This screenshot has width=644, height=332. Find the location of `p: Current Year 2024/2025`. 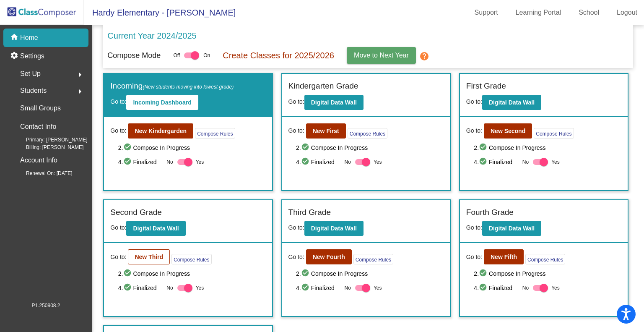

p: Current Year 2024/2025 is located at coordinates (152, 36).